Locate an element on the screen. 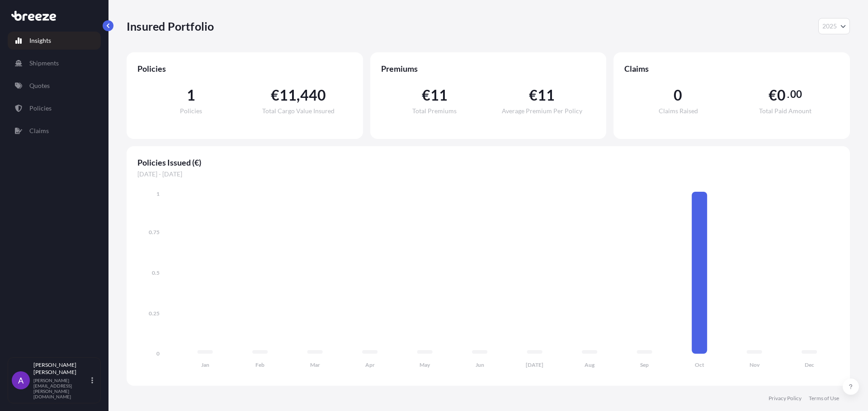 The width and height of the screenshot is (868, 411). span: 2025 is located at coordinates (829, 27).